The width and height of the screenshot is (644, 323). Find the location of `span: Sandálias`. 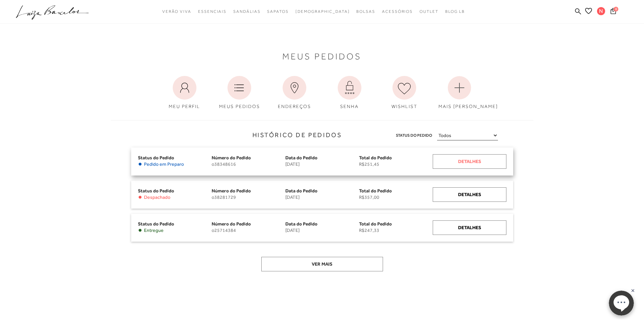

span: Sandálias is located at coordinates (247, 11).